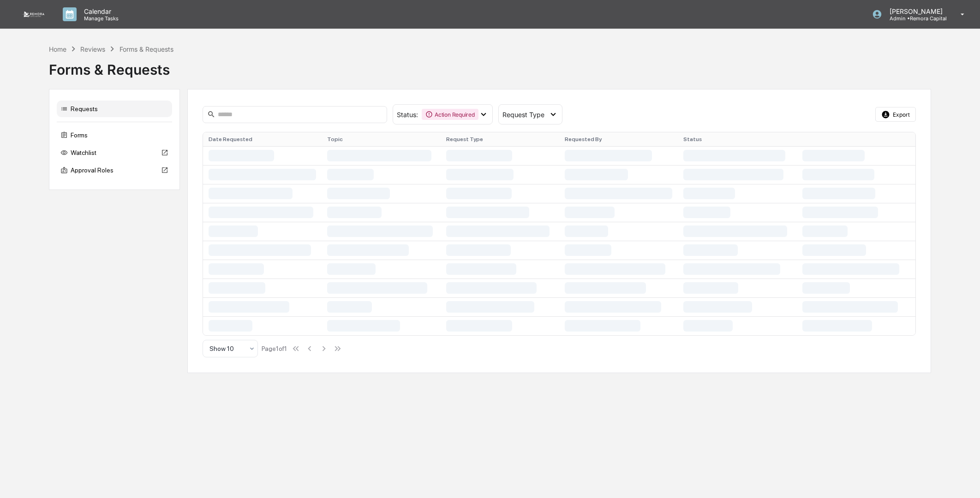 This screenshot has width=980, height=498. I want to click on div: Requests, so click(114, 109).